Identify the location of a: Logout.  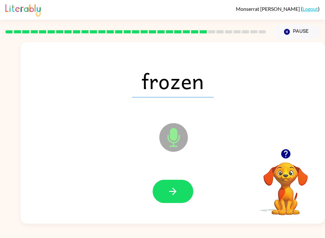
(311, 9).